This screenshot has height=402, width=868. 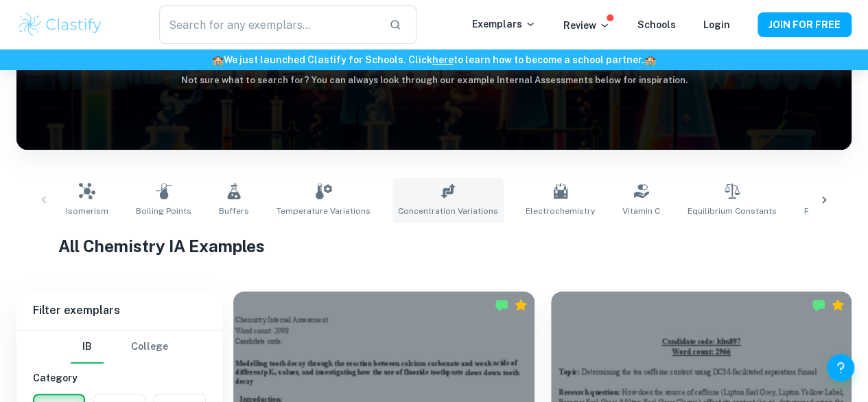 What do you see at coordinates (234, 211) in the screenshot?
I see `span: Buffers` at bounding box center [234, 211].